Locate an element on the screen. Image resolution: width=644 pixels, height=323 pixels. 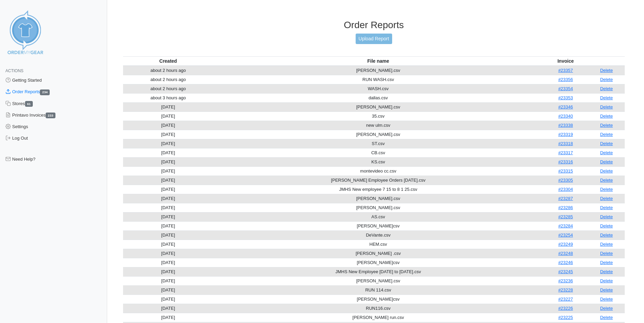
a: #23304 is located at coordinates (565, 189).